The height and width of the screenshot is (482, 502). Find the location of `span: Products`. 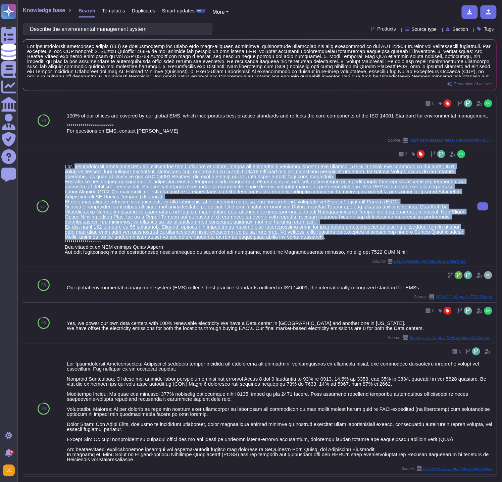

span: Products is located at coordinates (387, 29).